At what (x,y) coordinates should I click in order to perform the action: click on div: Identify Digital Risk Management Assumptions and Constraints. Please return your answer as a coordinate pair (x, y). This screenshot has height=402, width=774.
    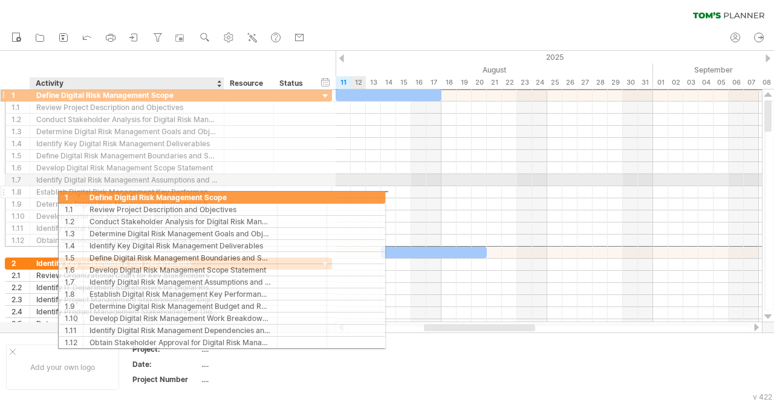
    Looking at the image, I should click on (127, 180).